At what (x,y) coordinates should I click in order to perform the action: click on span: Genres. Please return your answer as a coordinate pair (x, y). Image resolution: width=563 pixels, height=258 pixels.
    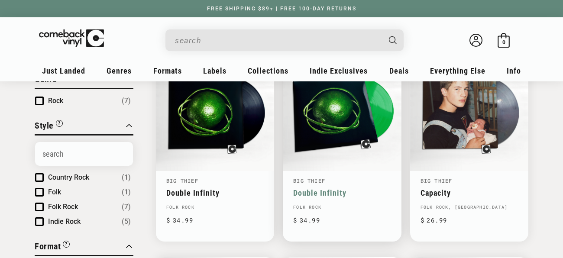
    Looking at the image, I should click on (119, 71).